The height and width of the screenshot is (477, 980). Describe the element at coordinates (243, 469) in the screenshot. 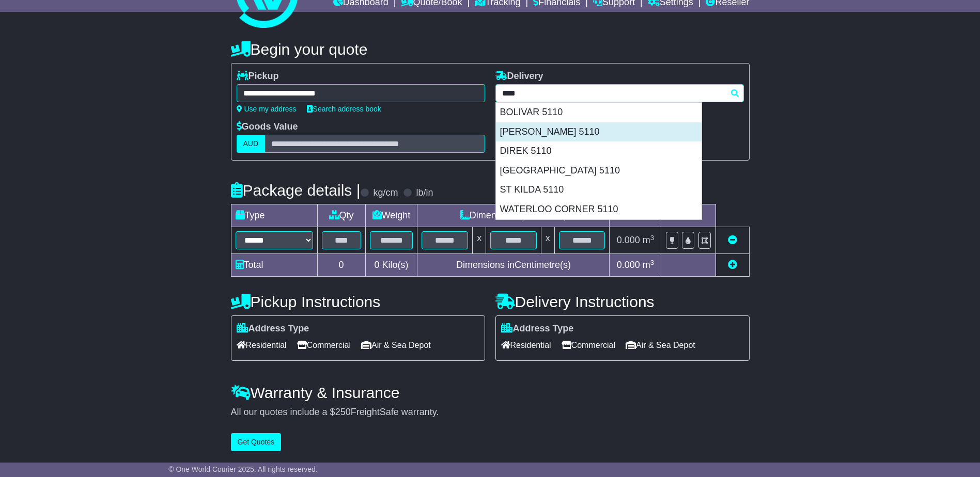

I see `span: © One World Courier 2025. All rights reserved.` at that location.